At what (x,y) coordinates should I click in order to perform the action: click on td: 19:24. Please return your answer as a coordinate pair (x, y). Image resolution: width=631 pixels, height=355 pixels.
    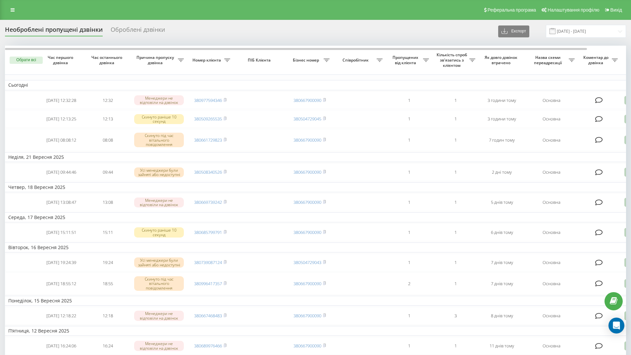
    Looking at the image, I should click on (108, 262).